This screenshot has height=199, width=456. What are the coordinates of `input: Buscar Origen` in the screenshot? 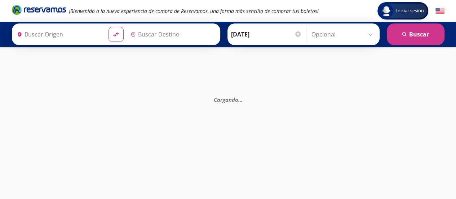 It's located at (58, 34).